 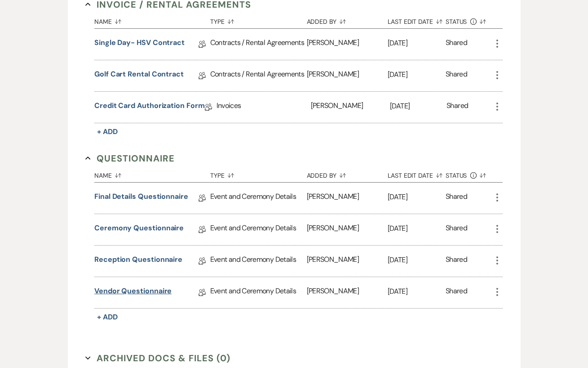 I want to click on a: Credit Card Authorization Form, so click(x=150, y=107).